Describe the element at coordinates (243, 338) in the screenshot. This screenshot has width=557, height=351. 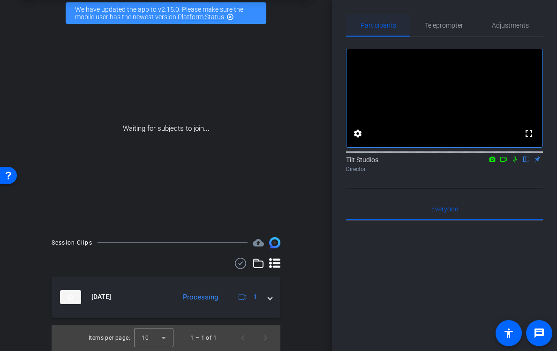
I see `button: Previous page` at that location.